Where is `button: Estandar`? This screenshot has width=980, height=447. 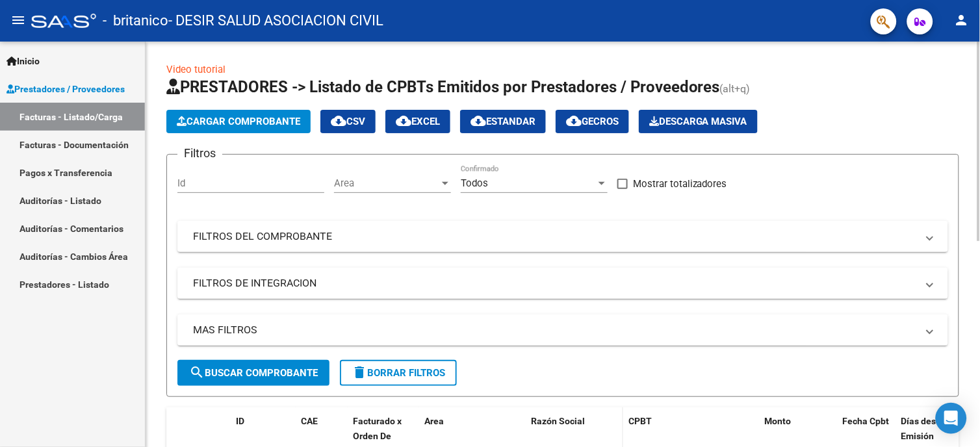
button: Estandar is located at coordinates (503, 121).